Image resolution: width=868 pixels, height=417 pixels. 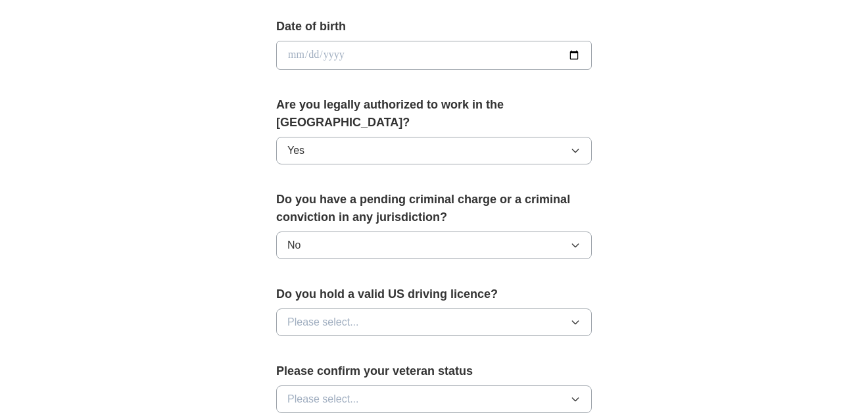 What do you see at coordinates (434, 294) in the screenshot?
I see `label: Do you hold a valid US driving licence?` at bounding box center [434, 294].